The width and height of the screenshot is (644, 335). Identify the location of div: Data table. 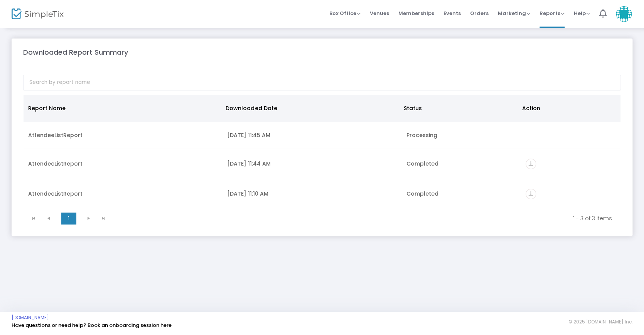
(322, 152).